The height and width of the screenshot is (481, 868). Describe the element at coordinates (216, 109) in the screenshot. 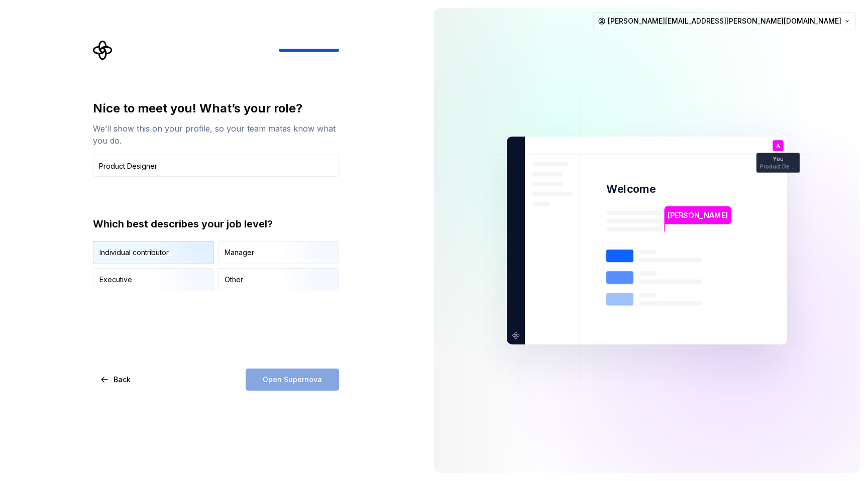

I see `div: Nice to meet you! What’s your role?` at that location.